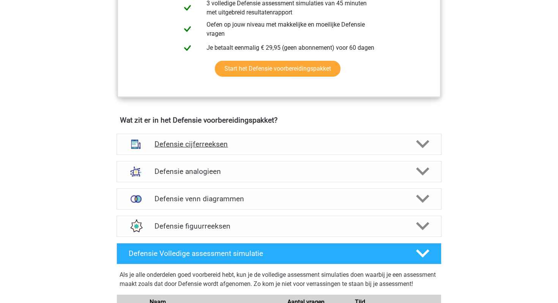 This screenshot has height=303, width=558. What do you see at coordinates (279, 144) in the screenshot?
I see `a: cijferreeksen Defensie cijferreeksen` at bounding box center [279, 144].